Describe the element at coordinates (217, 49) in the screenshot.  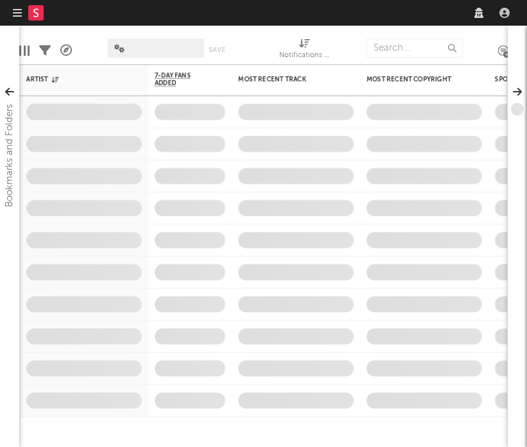
I see `button: Save` at that location.